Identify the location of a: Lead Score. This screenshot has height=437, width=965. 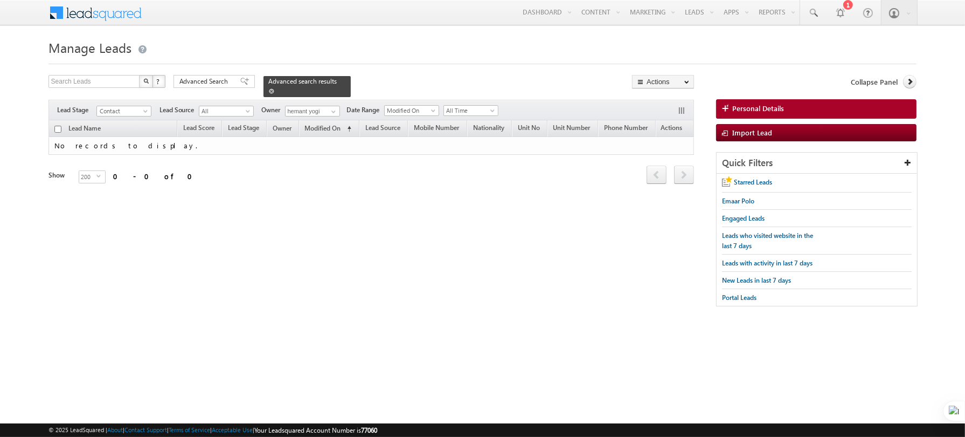
(199, 129).